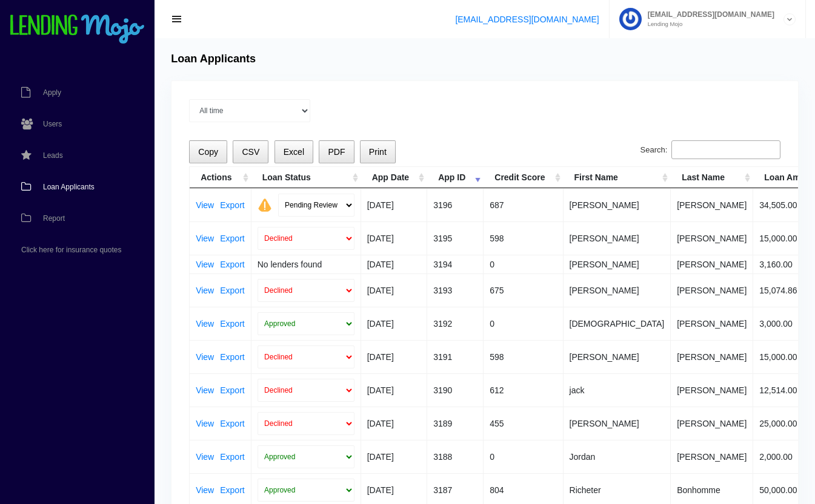 This screenshot has height=504, width=815. I want to click on td: jack, so click(618, 390).